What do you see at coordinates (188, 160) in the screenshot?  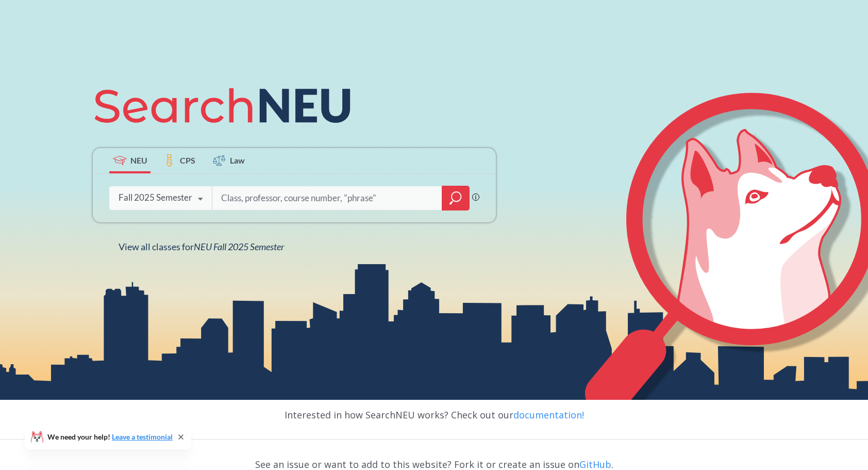 I see `span: CPS` at bounding box center [188, 160].